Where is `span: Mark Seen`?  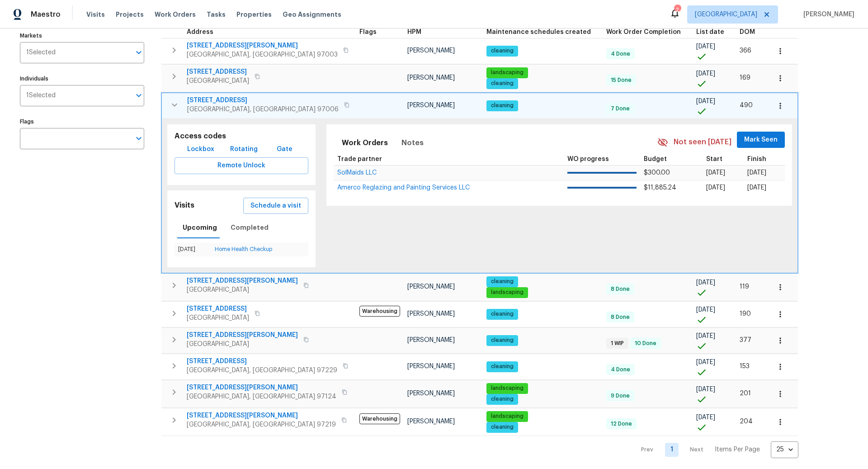 span: Mark Seen is located at coordinates (761, 140).